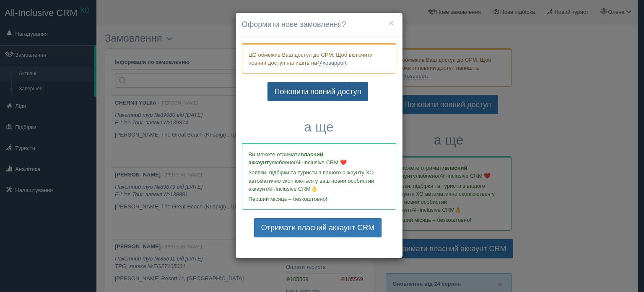  Describe the element at coordinates (319, 199) in the screenshot. I see `p: Перший місяць – безкоштовно!` at that location.